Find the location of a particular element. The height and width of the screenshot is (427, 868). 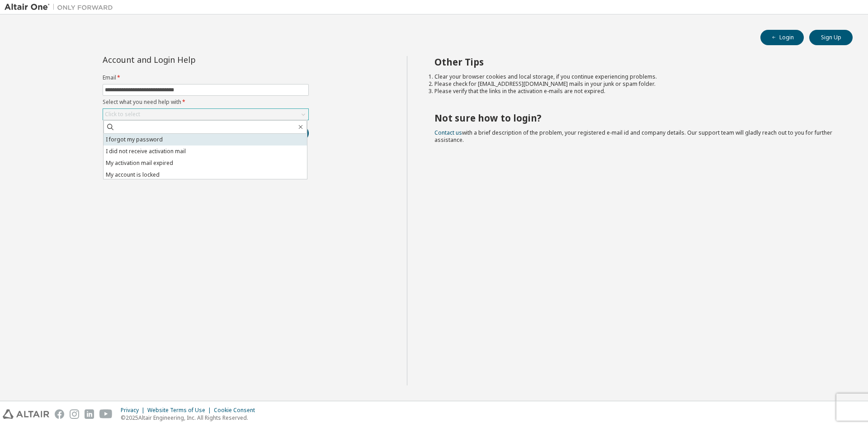

span: with a brief description of the problem, your registered e-mail id and company details. Our suppo... is located at coordinates (633, 136).